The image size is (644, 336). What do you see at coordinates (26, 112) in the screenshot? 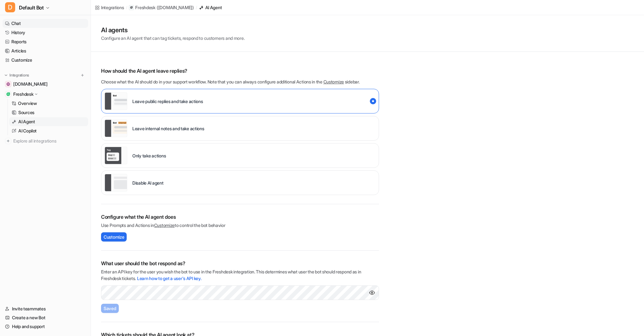
I see `p: Sources` at bounding box center [26, 112].